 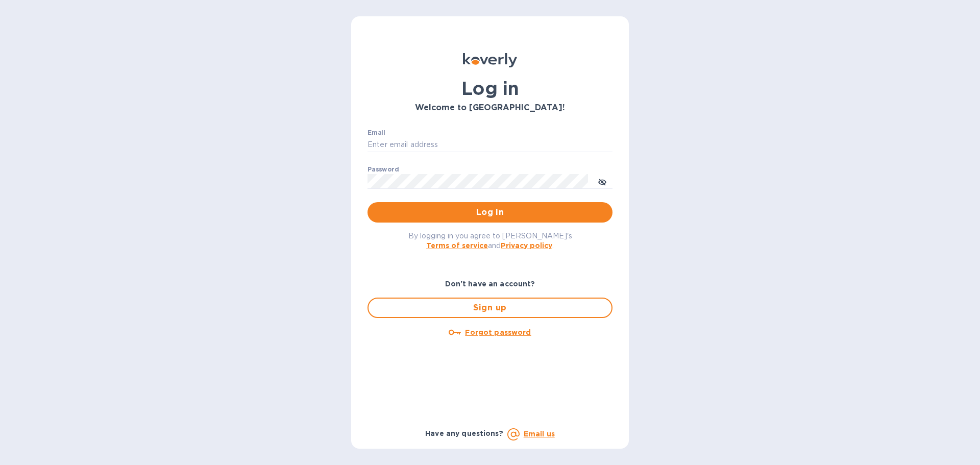 I want to click on label: Email, so click(x=376, y=133).